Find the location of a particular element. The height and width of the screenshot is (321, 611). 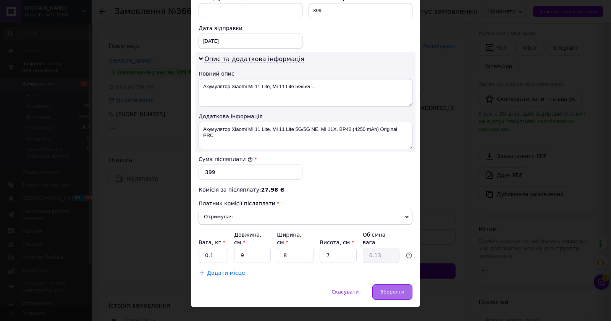

label: Ширина, см is located at coordinates (289, 239).